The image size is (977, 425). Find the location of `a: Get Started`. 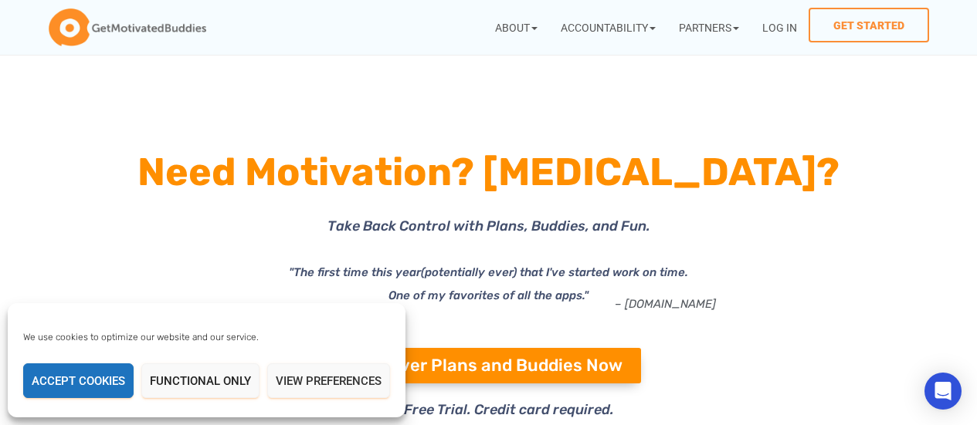

a: Get Started is located at coordinates (869, 25).